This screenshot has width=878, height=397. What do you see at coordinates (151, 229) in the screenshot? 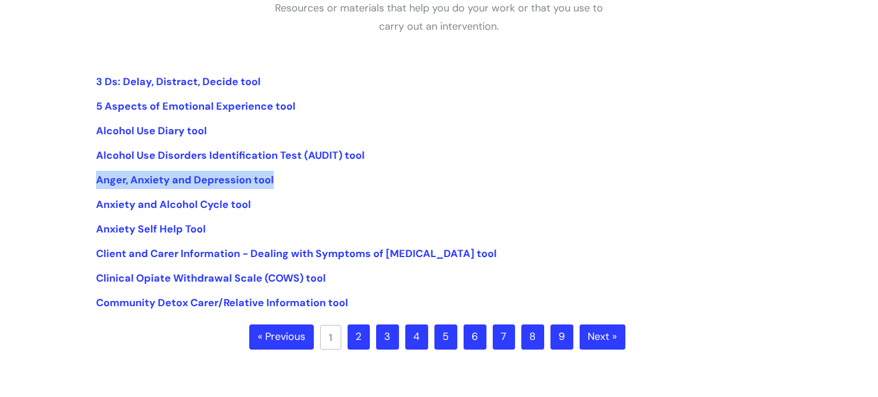
I see `a: Anxiety Self Help Tool` at bounding box center [151, 229].